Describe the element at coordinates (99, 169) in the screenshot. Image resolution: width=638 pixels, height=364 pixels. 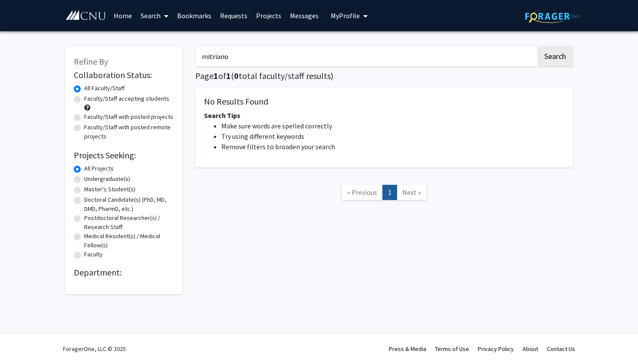
I see `label: All Projects` at that location.